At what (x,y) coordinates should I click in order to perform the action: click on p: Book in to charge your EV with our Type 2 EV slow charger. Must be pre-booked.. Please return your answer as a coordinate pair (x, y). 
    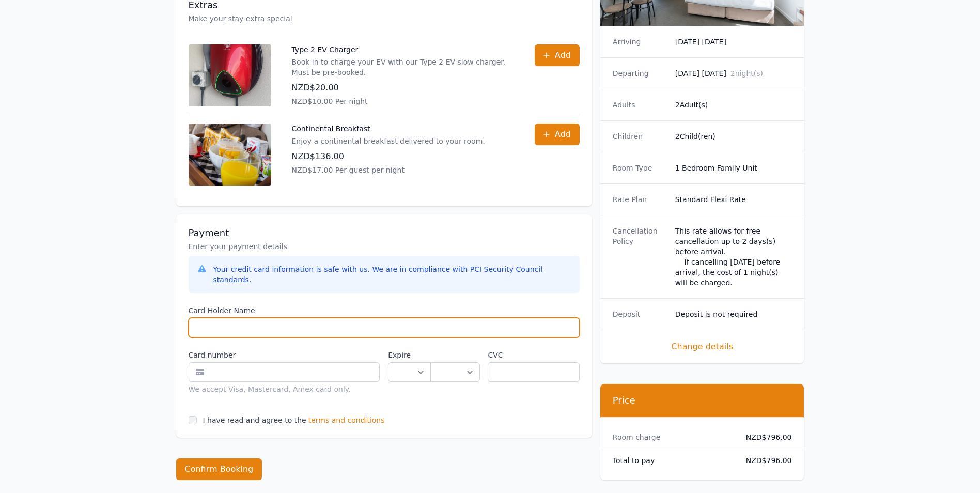
    Looking at the image, I should click on (403, 67).